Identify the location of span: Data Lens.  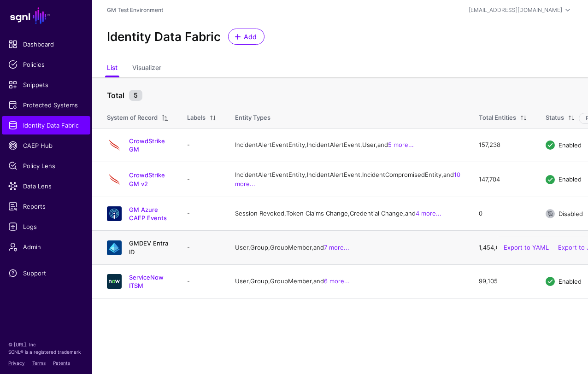
(46, 186).